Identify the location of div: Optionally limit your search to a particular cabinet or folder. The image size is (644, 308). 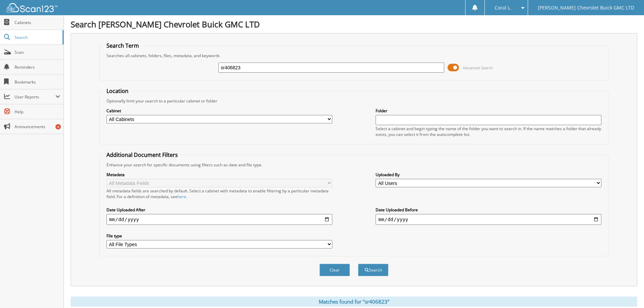
(354, 101).